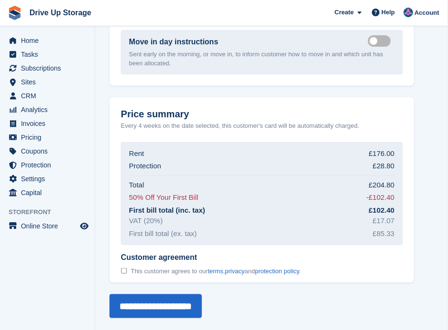 The height and width of the screenshot is (330, 448). I want to click on span: Online Store, so click(50, 226).